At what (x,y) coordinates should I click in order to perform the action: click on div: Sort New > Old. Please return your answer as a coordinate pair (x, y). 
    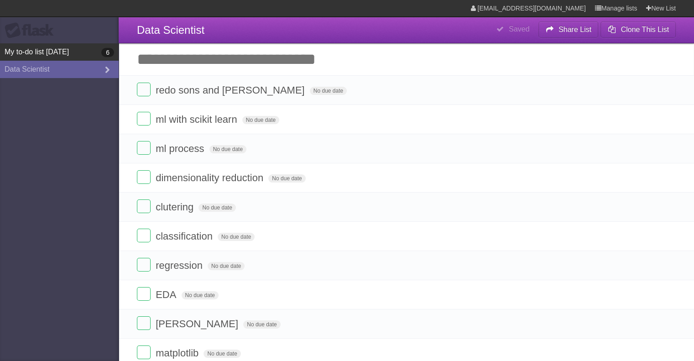
    Looking at the image, I should click on (347, 16).